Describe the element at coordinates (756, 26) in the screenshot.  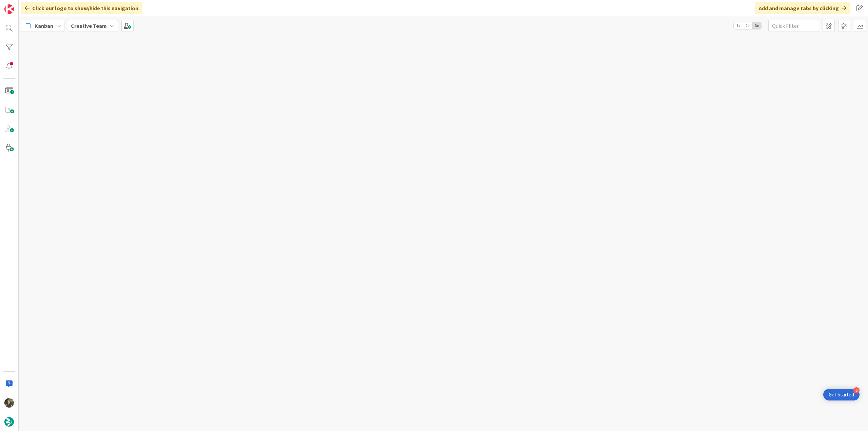
I see `span: 3x` at that location.